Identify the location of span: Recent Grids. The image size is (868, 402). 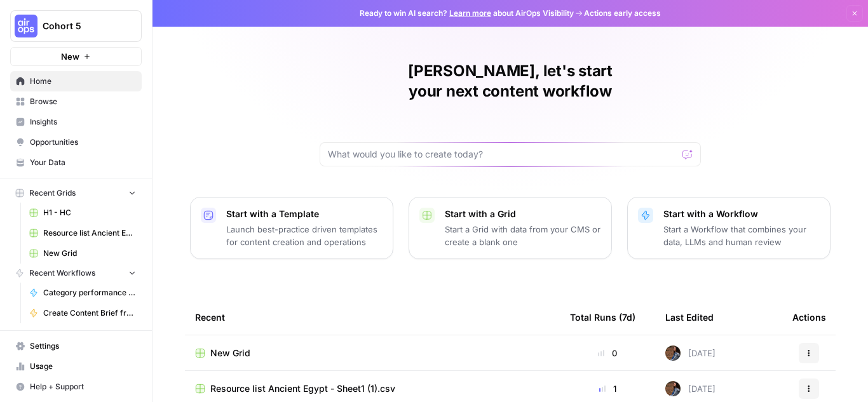
(52, 193).